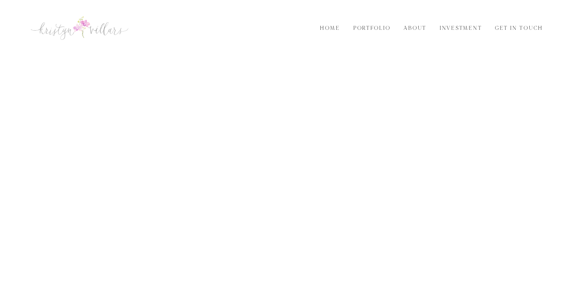 The width and height of the screenshot is (573, 300). I want to click on a: Home, so click(330, 28).